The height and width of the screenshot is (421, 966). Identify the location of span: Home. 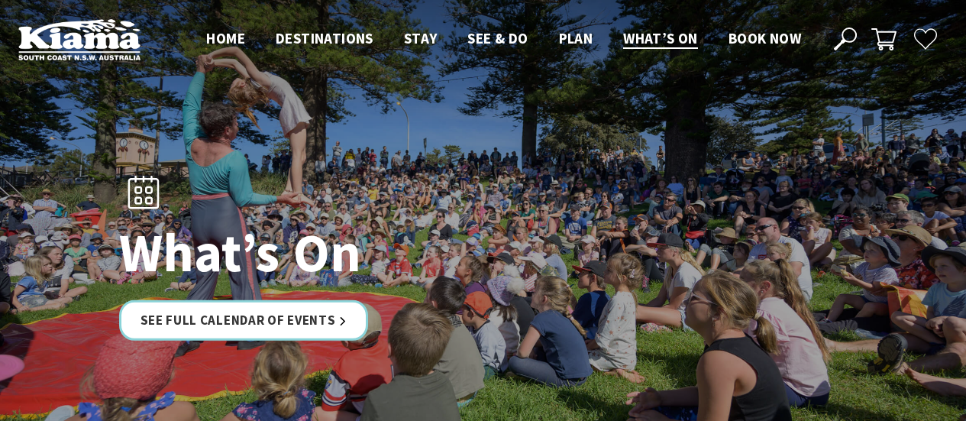
(225, 38).